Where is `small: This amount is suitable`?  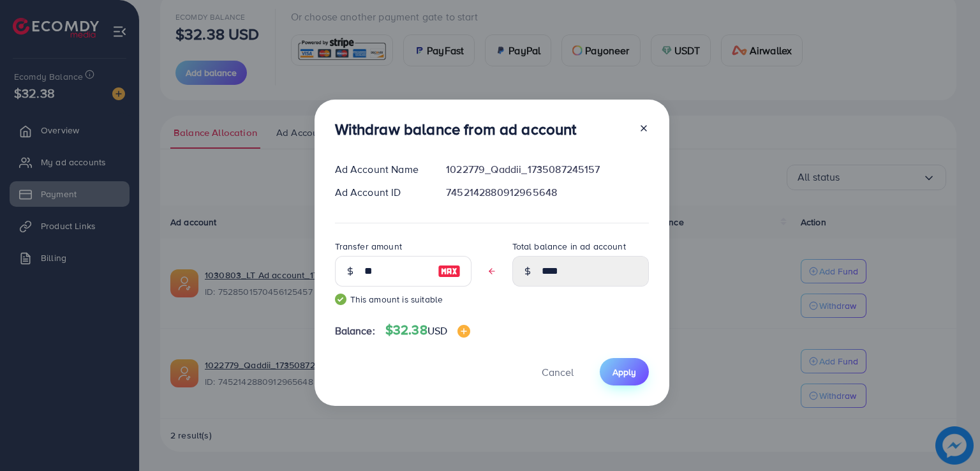 small: This amount is suitable is located at coordinates (403, 299).